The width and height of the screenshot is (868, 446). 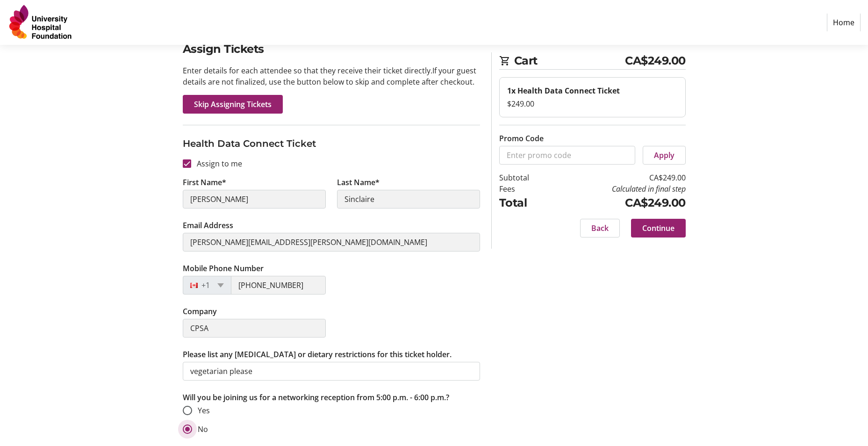 I want to click on td: Total, so click(x=526, y=203).